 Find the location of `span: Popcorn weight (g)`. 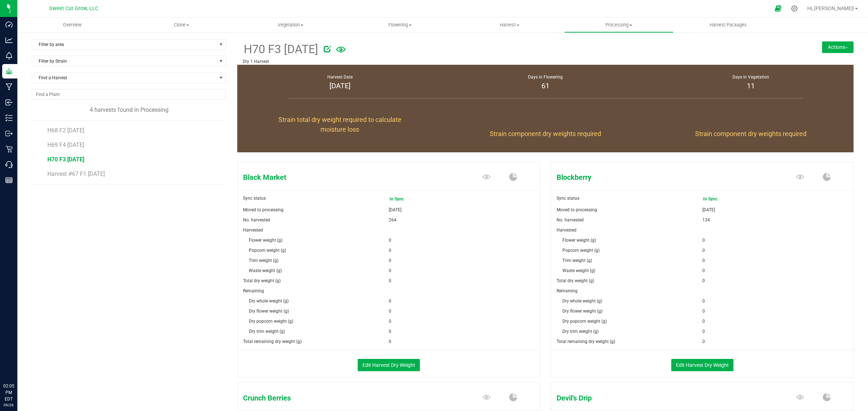

span: Popcorn weight (g) is located at coordinates (581, 251).